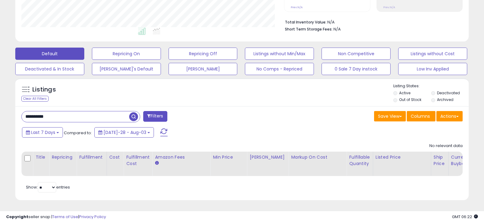 The width and height of the screenshot is (484, 223). What do you see at coordinates (280, 69) in the screenshot?
I see `button: No Comps - Repriced` at bounding box center [280, 69].